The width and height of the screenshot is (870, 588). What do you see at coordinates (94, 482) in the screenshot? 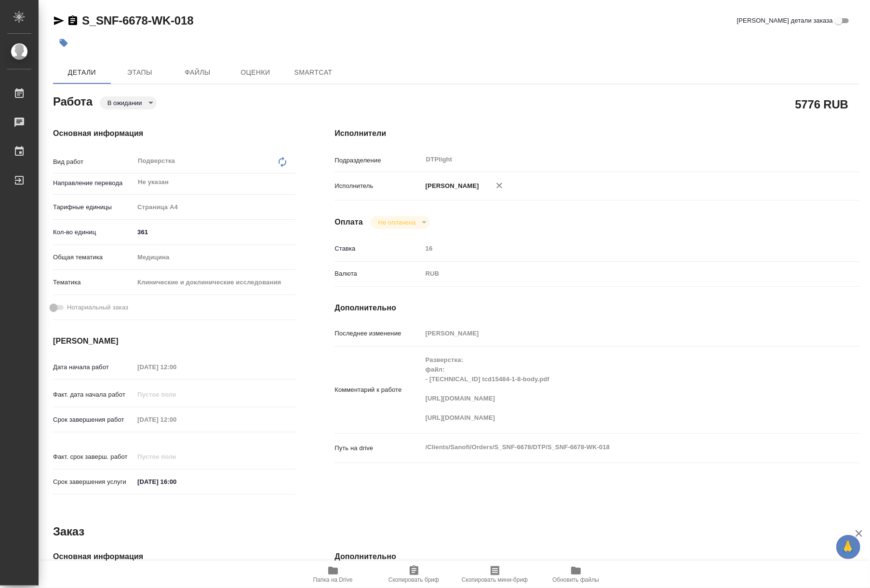
I see `p: Срок завершения услуги` at bounding box center [94, 482].